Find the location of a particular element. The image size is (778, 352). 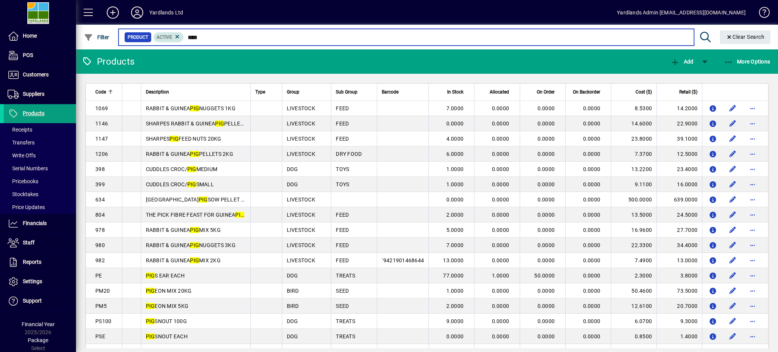

td: 23.8000 is located at coordinates (633, 139).